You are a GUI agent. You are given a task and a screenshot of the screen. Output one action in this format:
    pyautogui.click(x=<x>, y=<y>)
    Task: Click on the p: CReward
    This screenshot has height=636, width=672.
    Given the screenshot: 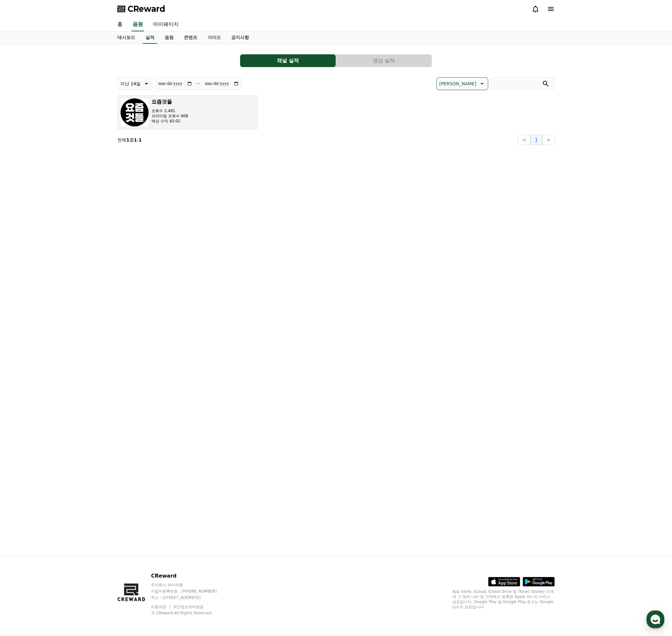 What is the action you would take?
    pyautogui.click(x=190, y=576)
    